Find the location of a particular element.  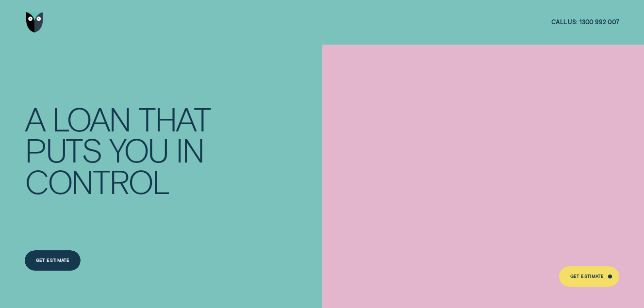

div: A LOAN THAT PUTS YOU IN CONTROL is located at coordinates (121, 150).